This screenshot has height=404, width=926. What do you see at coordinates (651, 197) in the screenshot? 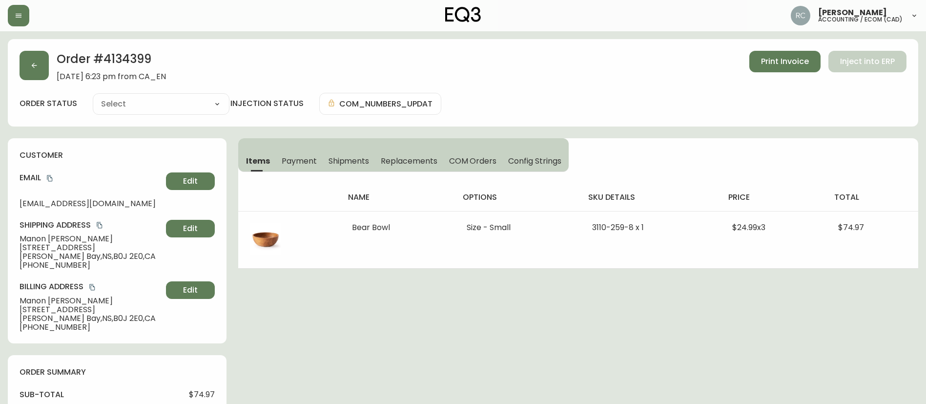
I see `h4: sku details` at bounding box center [651, 197].